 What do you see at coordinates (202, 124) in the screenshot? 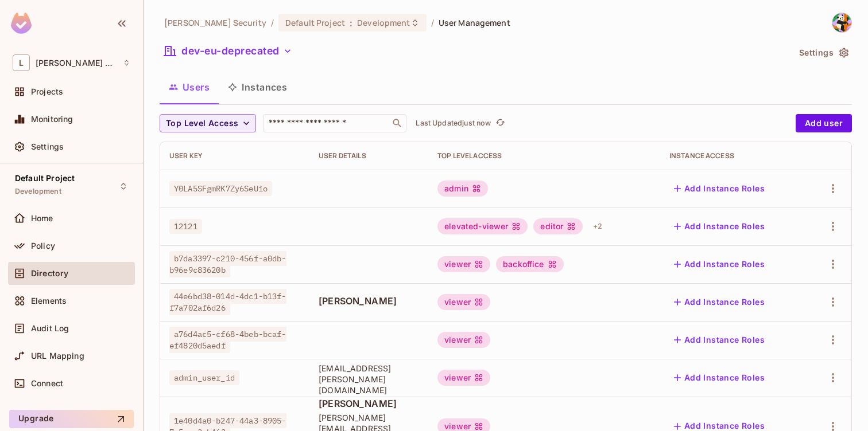
I see `span: Top Level Access` at bounding box center [202, 124].